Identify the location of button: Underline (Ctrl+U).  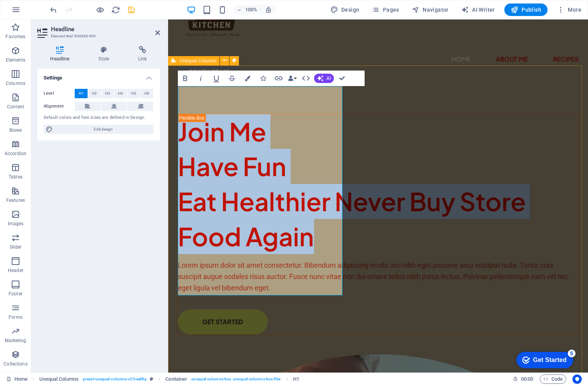
(217, 78).